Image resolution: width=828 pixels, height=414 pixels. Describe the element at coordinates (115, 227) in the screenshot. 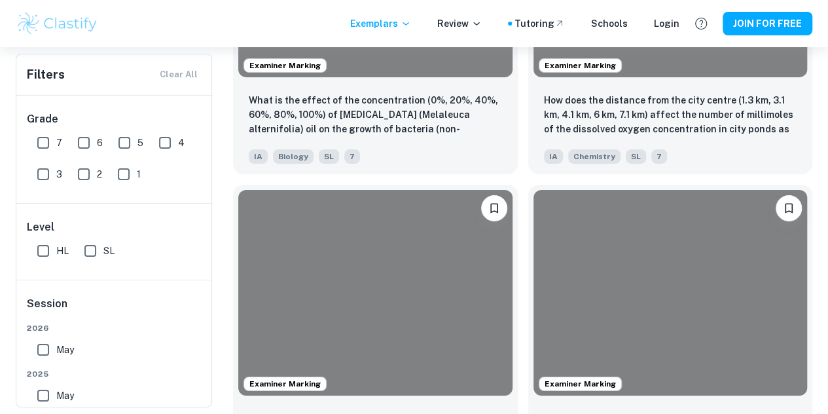

I see `h6: Level` at that location.